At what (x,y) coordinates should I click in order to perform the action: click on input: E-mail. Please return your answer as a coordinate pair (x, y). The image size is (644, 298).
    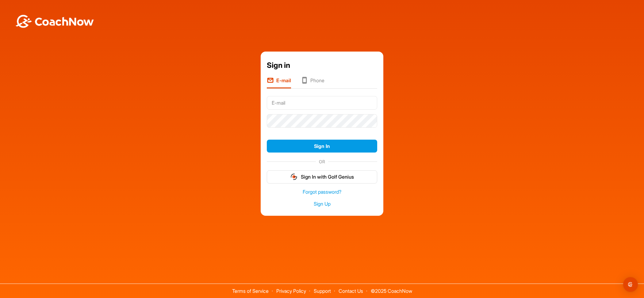
    Looking at the image, I should click on (322, 103).